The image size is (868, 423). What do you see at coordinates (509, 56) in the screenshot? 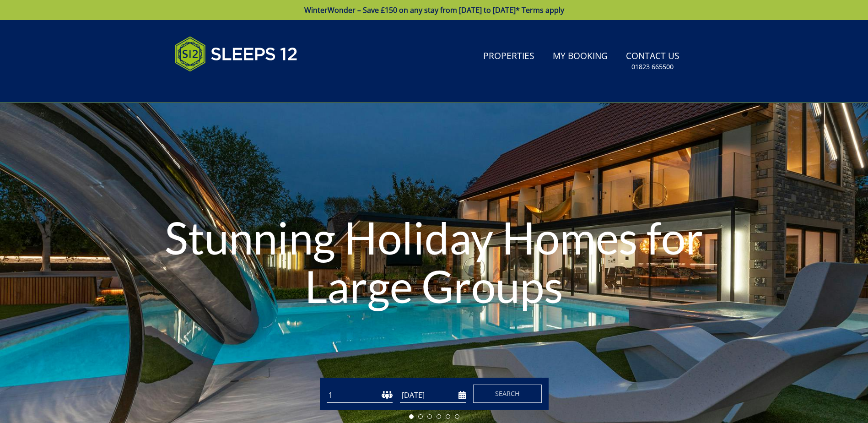
I see `a: Properties` at bounding box center [509, 56].